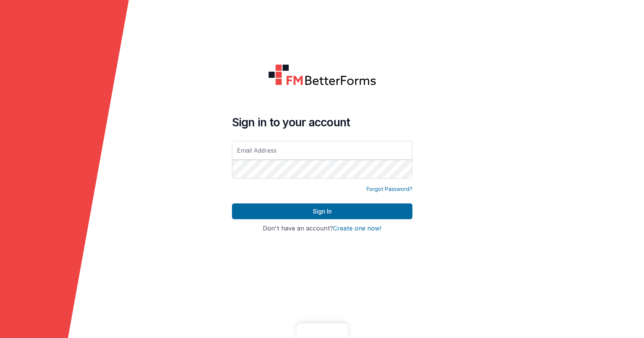 The image size is (644, 338). Describe the element at coordinates (390, 189) in the screenshot. I see `a: Forgot Password?` at that location.